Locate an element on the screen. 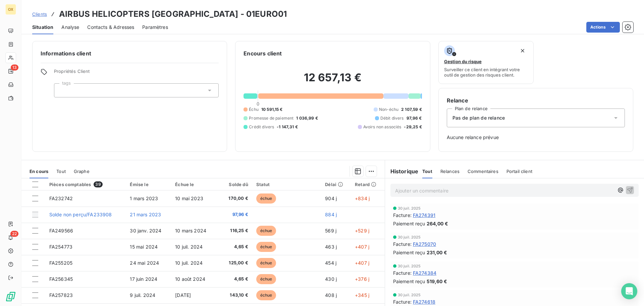  span: En cours is located at coordinates (38, 171).